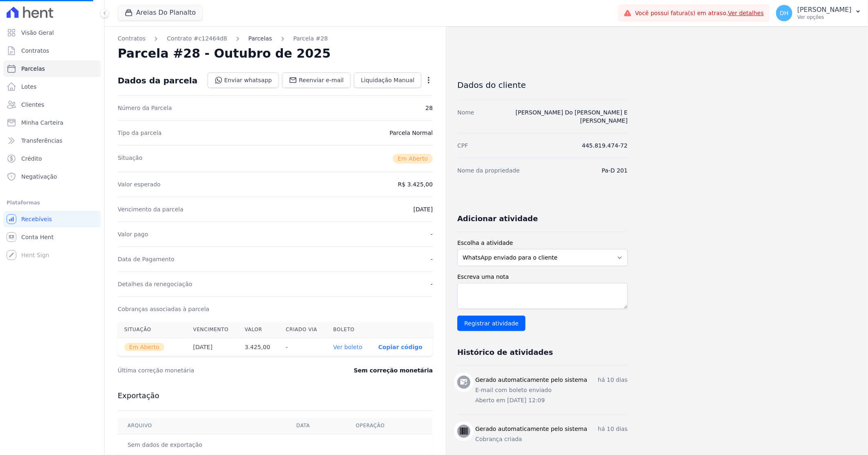  What do you see at coordinates (33, 69) in the screenshot?
I see `span: Parcelas` at bounding box center [33, 69].